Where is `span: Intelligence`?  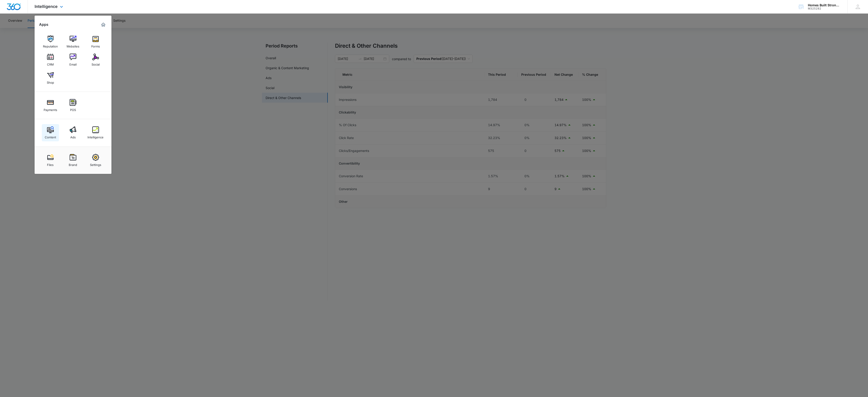 span: Intelligence is located at coordinates (46, 6).